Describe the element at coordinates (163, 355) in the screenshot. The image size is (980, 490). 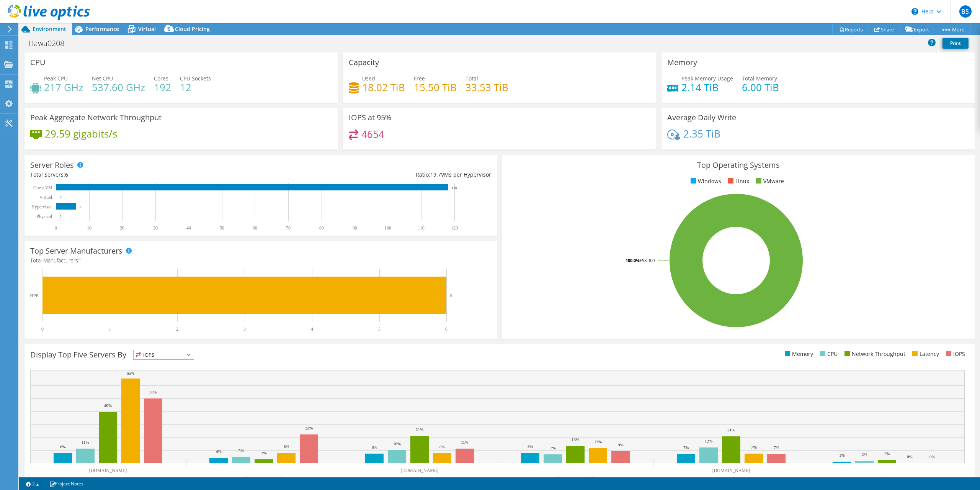
I see `span: IOPS` at that location.